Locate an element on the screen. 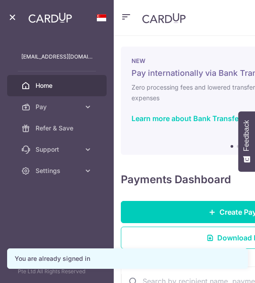 The image size is (255, 283). span: Refer & Save is located at coordinates (64, 128).